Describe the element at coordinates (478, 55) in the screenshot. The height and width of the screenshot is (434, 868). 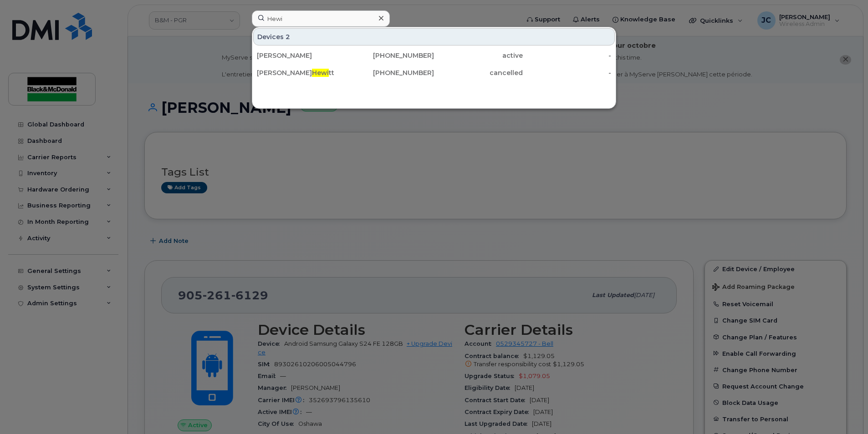
I see `div: active` at that location.